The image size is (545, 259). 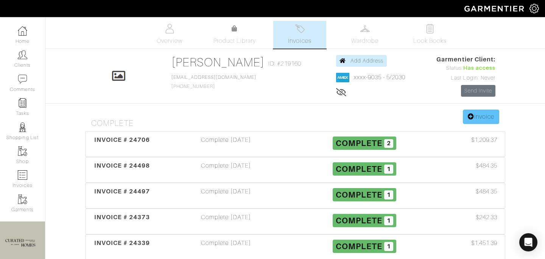 I want to click on a: Overview, so click(x=170, y=34).